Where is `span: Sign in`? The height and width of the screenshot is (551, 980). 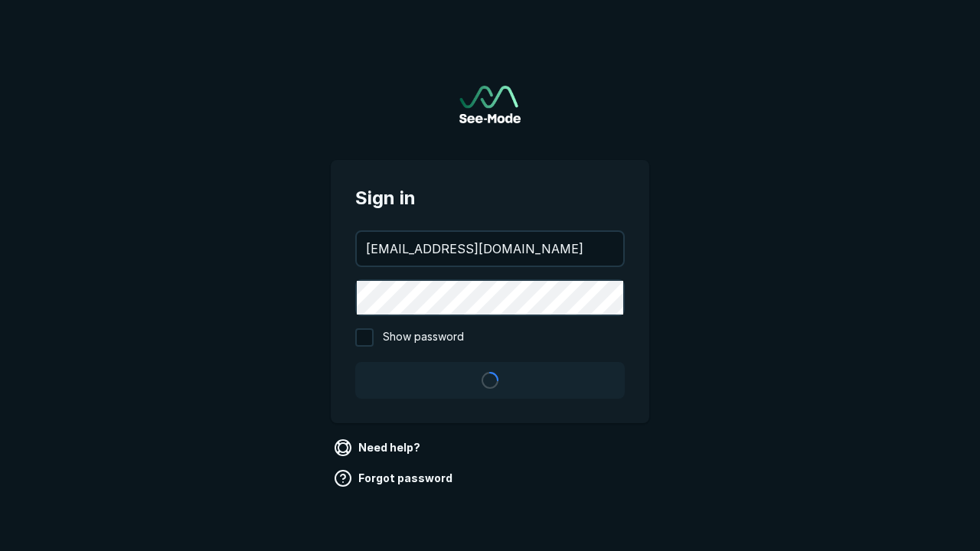 span: Sign in is located at coordinates (490, 198).